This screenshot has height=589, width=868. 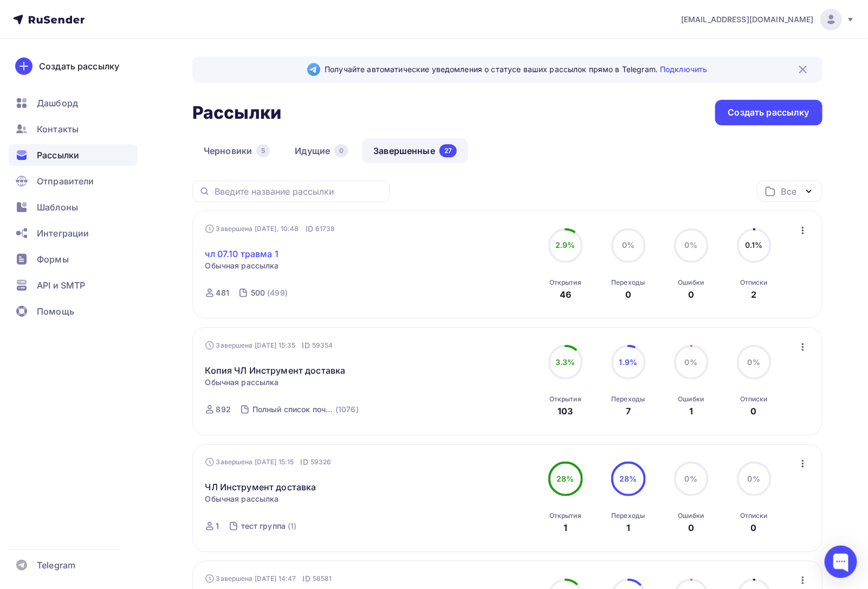 What do you see at coordinates (263, 526) in the screenshot?
I see `div: тест группа` at bounding box center [263, 526].